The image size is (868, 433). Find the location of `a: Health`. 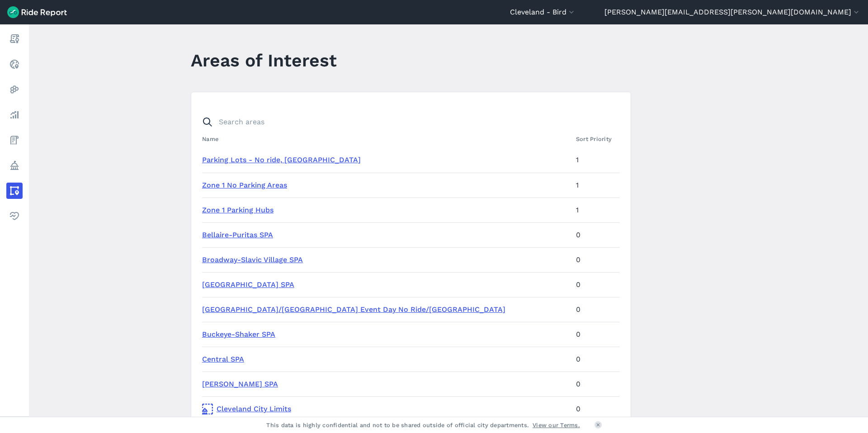

a: Health is located at coordinates (14, 216).